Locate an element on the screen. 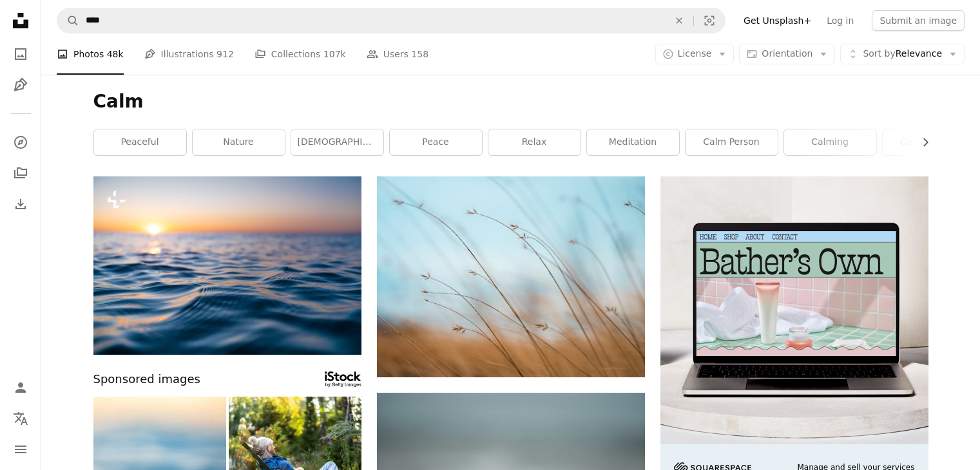 This screenshot has height=470, width=980. button: Sort byRelevance is located at coordinates (902, 54).